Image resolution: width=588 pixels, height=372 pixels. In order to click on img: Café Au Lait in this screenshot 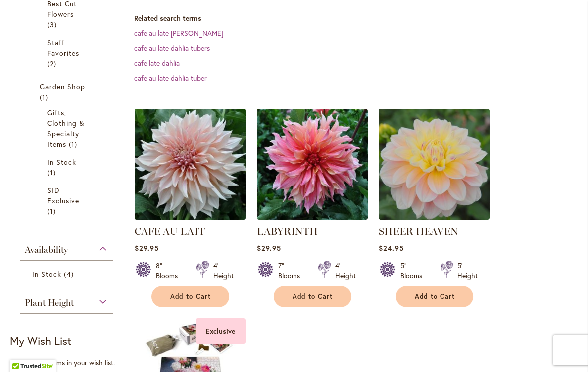, I will do `click(190, 164)`.